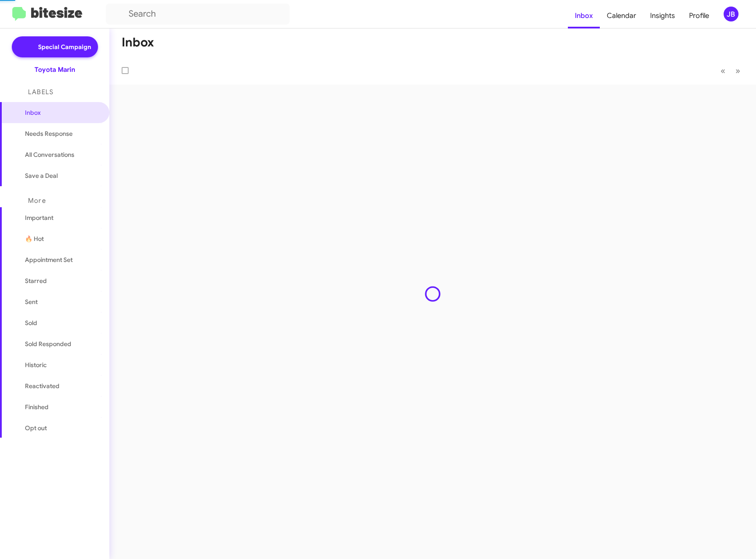 This screenshot has width=756, height=559. I want to click on button: Previous, so click(723, 70).